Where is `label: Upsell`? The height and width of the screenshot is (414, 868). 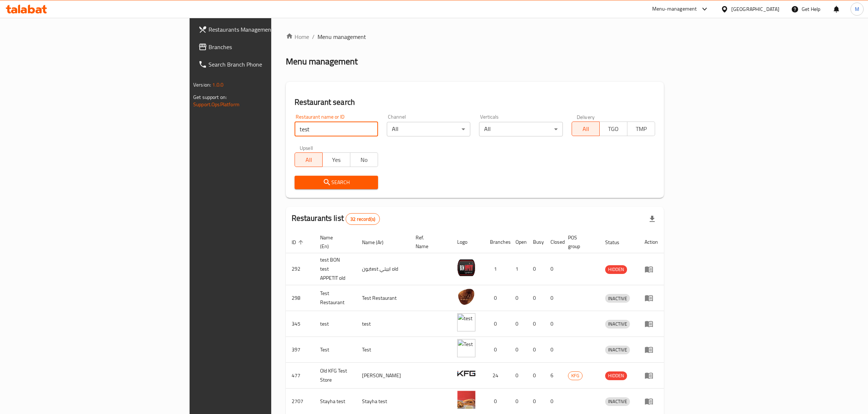
label: Upsell is located at coordinates (306, 148).